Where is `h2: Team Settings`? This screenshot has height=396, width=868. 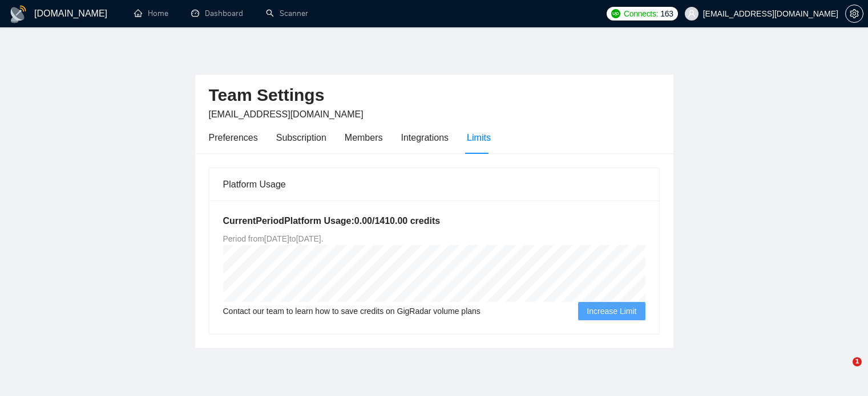 h2: Team Settings is located at coordinates (434, 95).